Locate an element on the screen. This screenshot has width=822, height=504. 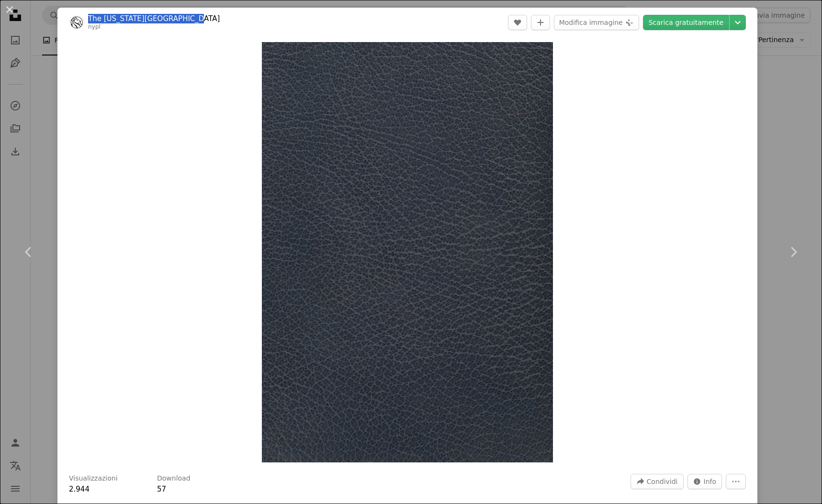
h3: Download is located at coordinates (174, 479).